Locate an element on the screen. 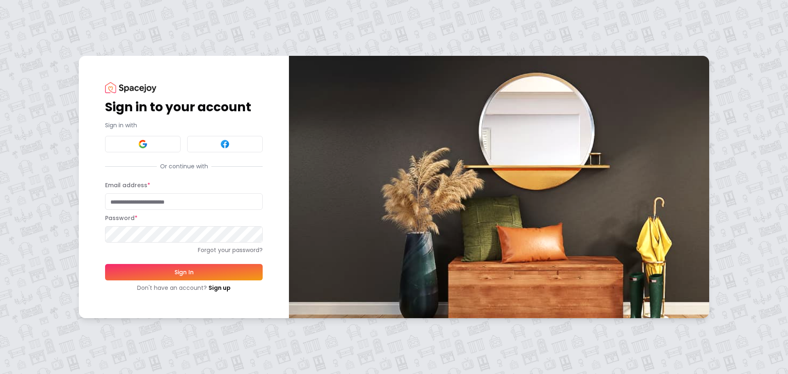  a: Sign up is located at coordinates (220, 288).